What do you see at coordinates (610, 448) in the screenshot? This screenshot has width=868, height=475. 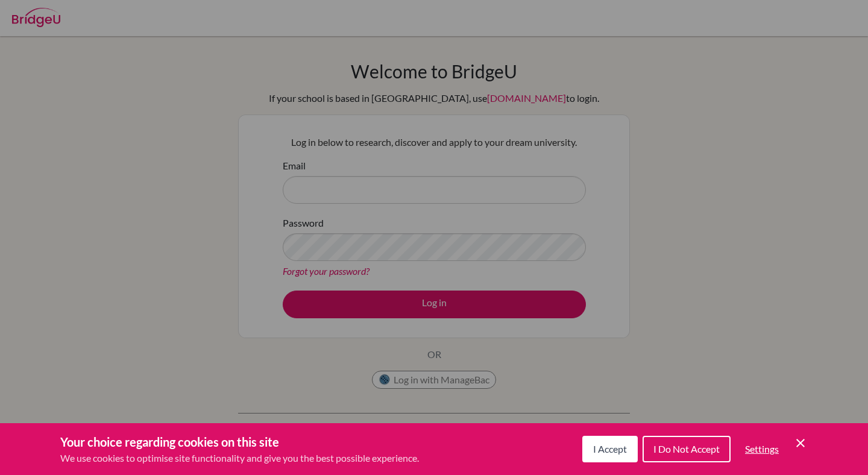 I see `span: I Accept` at bounding box center [610, 448].